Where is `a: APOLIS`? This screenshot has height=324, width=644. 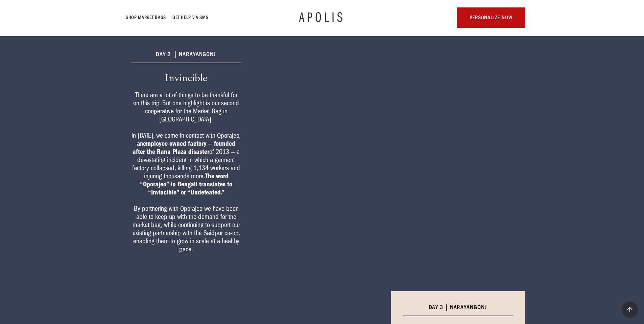 a: APOLIS is located at coordinates (322, 18).